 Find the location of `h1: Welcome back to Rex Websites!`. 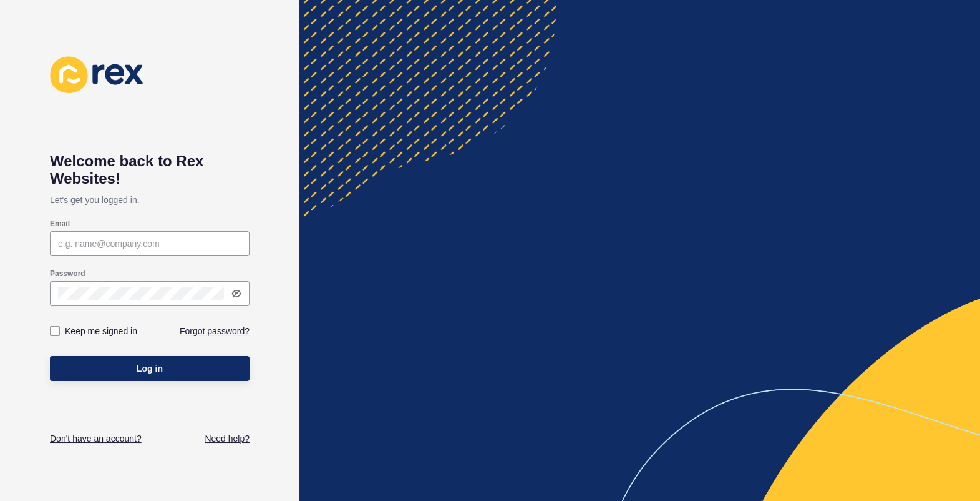

h1: Welcome back to Rex Websites! is located at coordinates (150, 170).